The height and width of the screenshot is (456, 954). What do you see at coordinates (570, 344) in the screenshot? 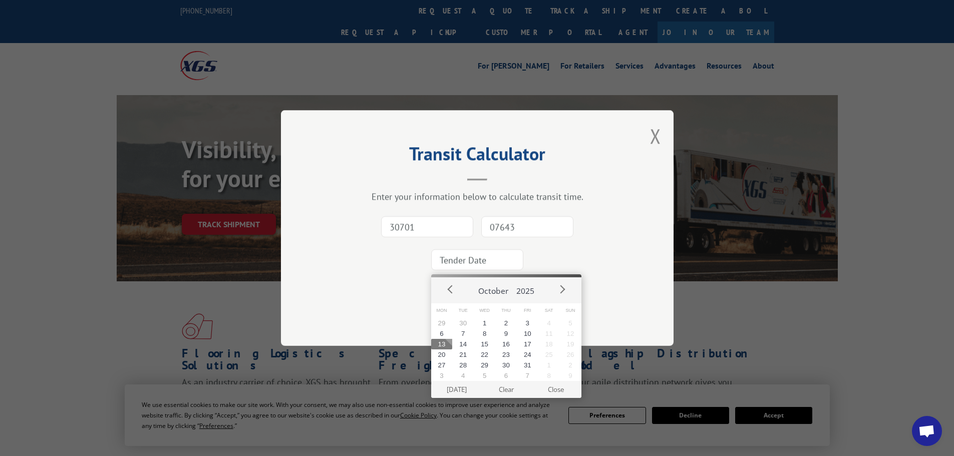
I see `button: 19` at bounding box center [570, 344].